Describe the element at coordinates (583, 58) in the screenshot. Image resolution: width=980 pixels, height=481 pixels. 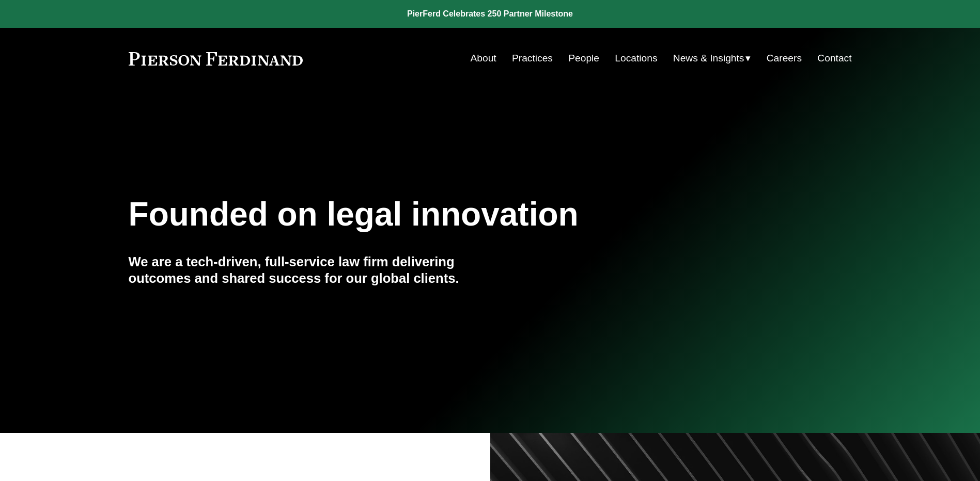
I see `a: People` at that location.